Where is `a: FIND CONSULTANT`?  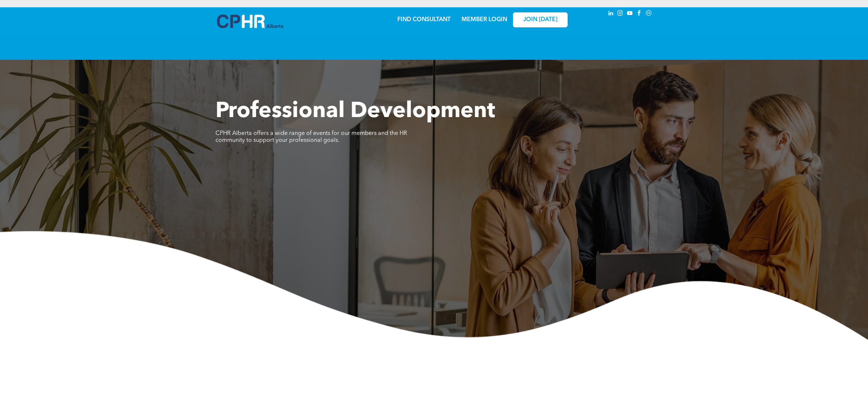 a: FIND CONSULTANT is located at coordinates (424, 20).